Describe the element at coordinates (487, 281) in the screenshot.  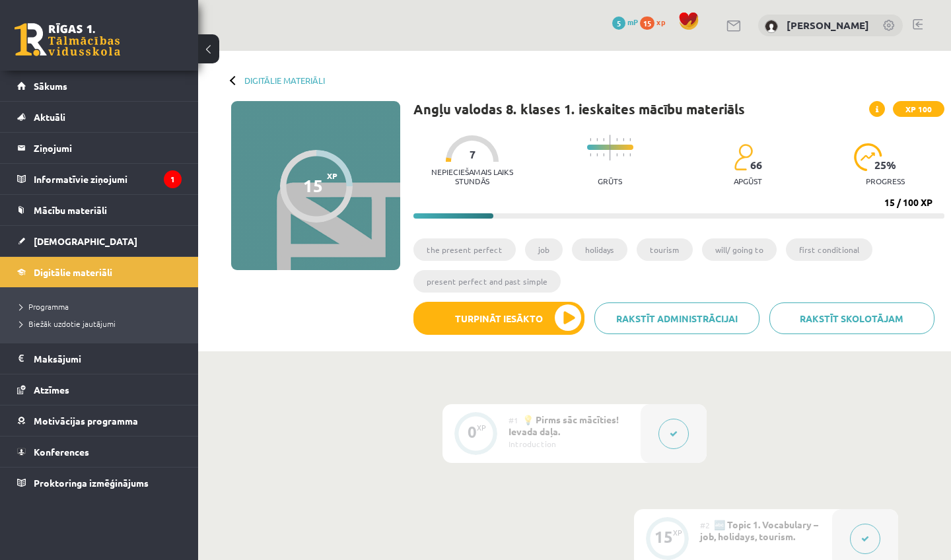
I see `li: present perfect and past simple` at that location.